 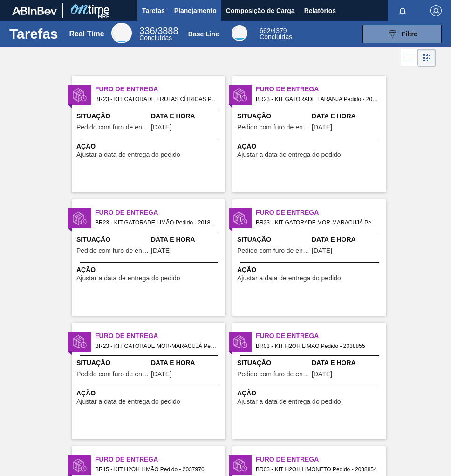 What do you see at coordinates (156, 223) in the screenshot?
I see `span: BR23 - KIT GATORADE LIMÃO Pedido - 2018485` at bounding box center [156, 223].